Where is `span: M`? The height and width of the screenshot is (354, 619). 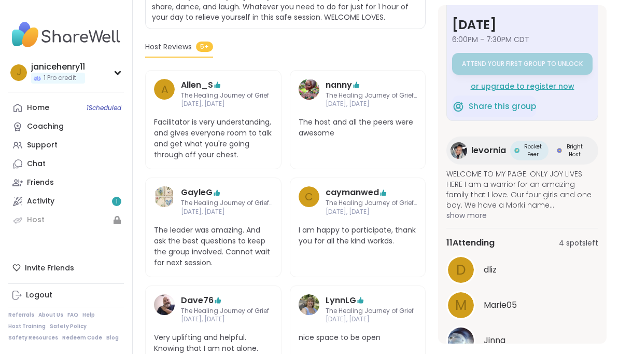 span: M is located at coordinates (461, 305).